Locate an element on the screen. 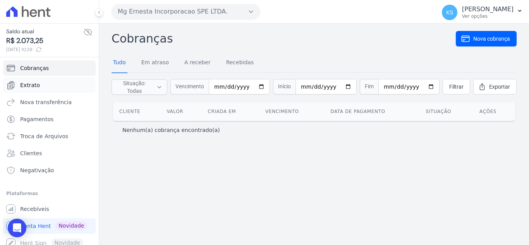 Image resolution: width=529 pixels, height=245 pixels. button: Situação: Todas is located at coordinates (139, 87).